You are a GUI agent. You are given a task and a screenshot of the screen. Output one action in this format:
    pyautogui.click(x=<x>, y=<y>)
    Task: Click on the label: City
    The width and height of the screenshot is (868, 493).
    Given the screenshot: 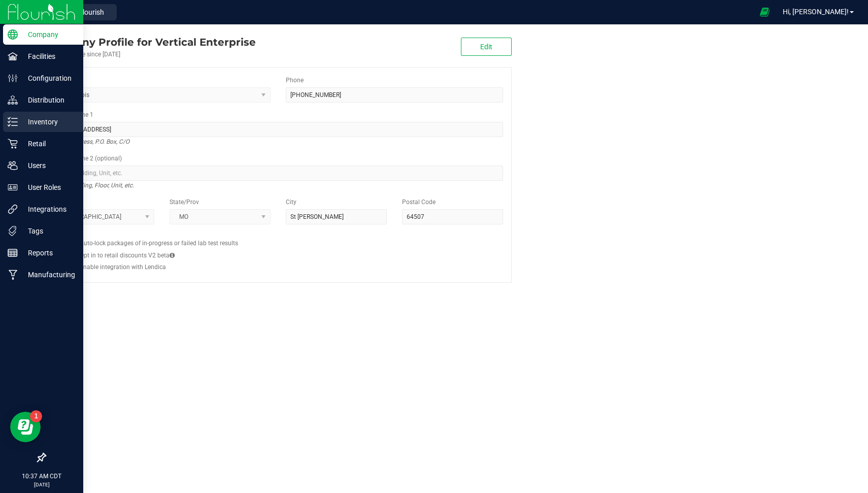 What is the action you would take?
    pyautogui.click(x=291, y=202)
    